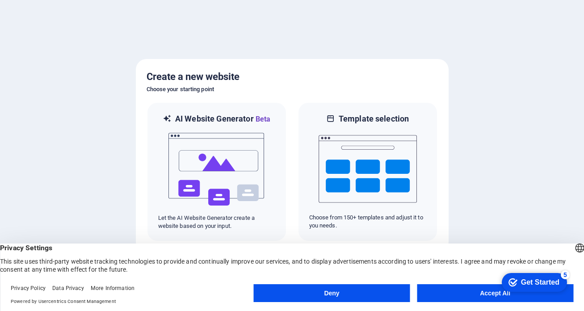  What do you see at coordinates (374, 119) in the screenshot?
I see `h6: Template selection` at bounding box center [374, 119].